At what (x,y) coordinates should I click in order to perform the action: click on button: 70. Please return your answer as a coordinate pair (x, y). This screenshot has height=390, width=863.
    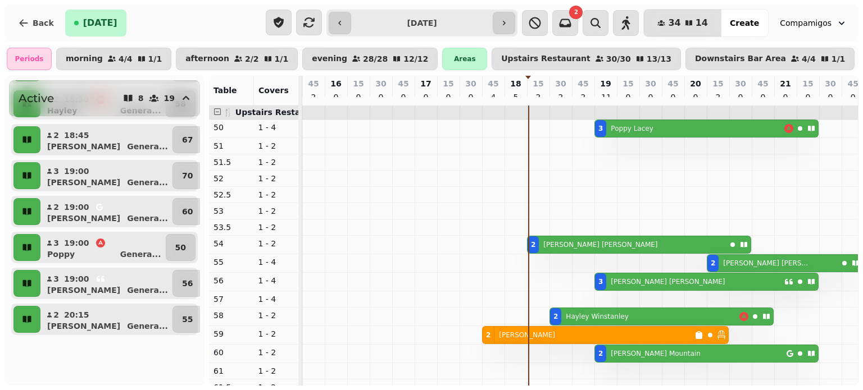
    Looking at the image, I should click on (187, 176).